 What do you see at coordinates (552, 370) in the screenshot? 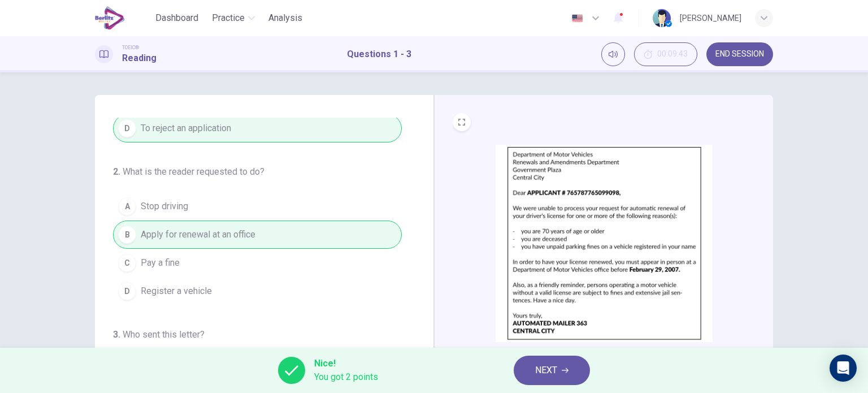
I see `button: NEXT` at bounding box center [552, 370].